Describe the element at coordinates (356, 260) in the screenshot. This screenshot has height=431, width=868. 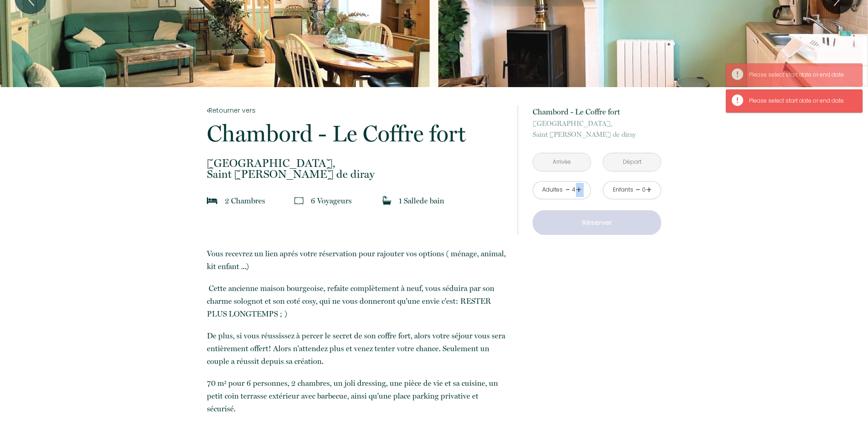
I see `p: Vous recevrez un lien aprés votre réservation pour rajouter vos options ( ménage, animal, kit enf...` at that location.